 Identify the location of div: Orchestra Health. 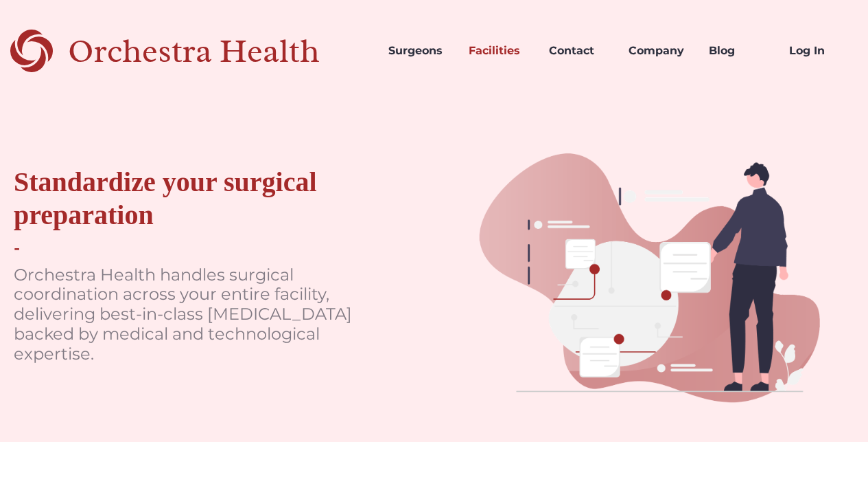
(218, 51).